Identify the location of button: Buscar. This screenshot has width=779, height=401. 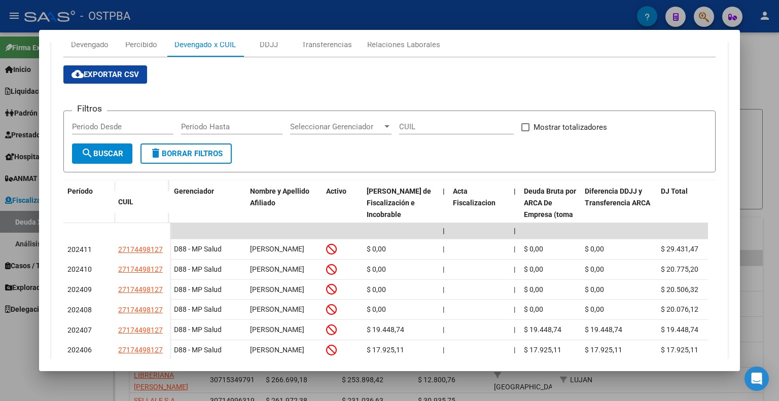
(102, 154).